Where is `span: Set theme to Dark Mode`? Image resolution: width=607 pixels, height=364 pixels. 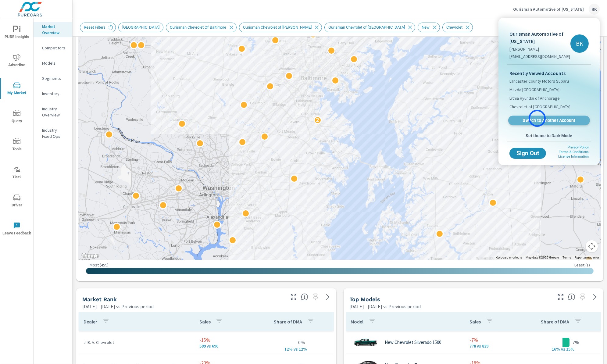 span: Set theme to Dark Mode is located at coordinates (549, 136).